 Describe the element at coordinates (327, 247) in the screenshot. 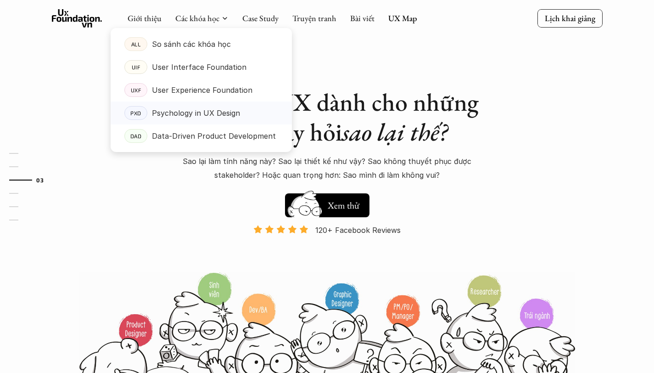

I see `a: 120+ Facebook Reviews` at that location.